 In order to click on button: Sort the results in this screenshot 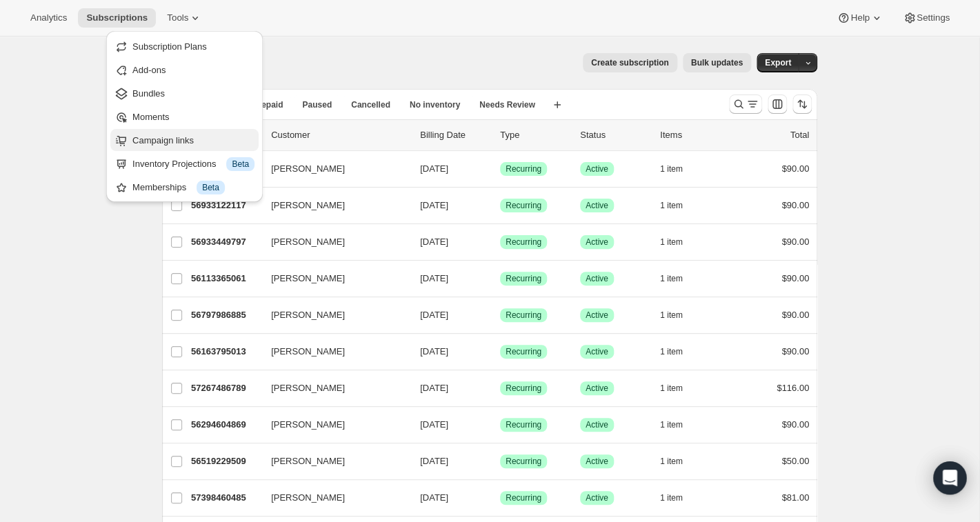, I will do `click(802, 105)`.